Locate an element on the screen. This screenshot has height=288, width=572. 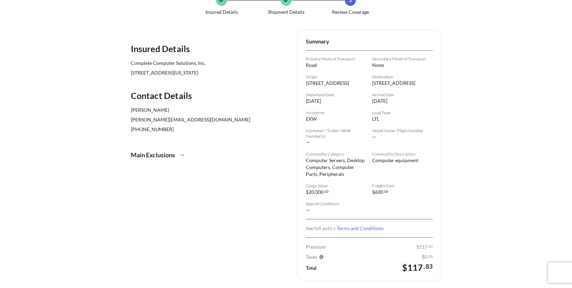
span: Commodity Category is located at coordinates (336, 154).